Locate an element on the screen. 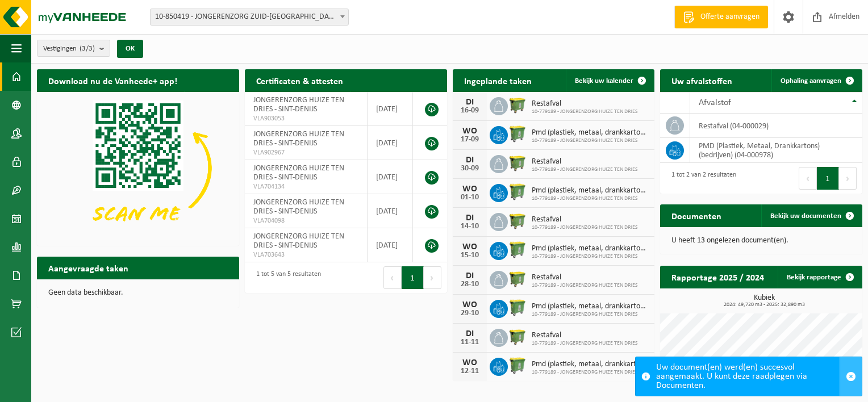  img: Download de VHEPlus App is located at coordinates (138, 168).